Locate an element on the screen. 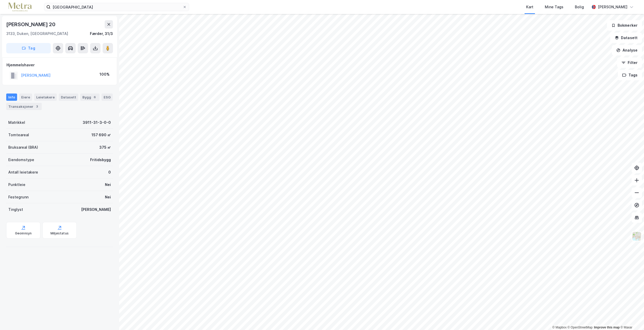  div: Eiere is located at coordinates (26, 97).